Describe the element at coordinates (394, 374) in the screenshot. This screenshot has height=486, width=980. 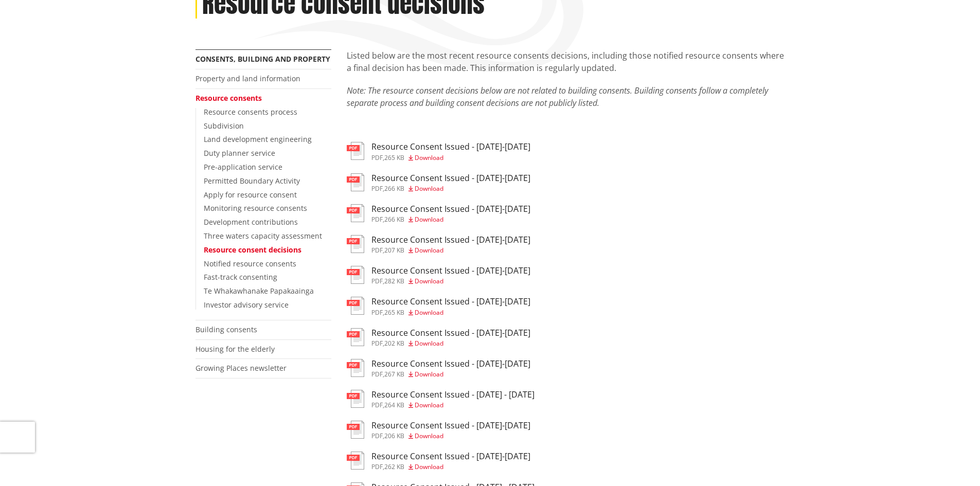
I see `span: 267 KB` at that location.